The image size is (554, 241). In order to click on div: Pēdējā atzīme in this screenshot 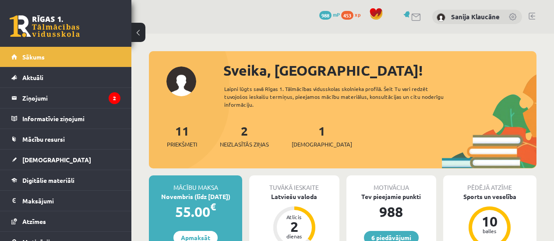, I will do `click(490, 184)`.